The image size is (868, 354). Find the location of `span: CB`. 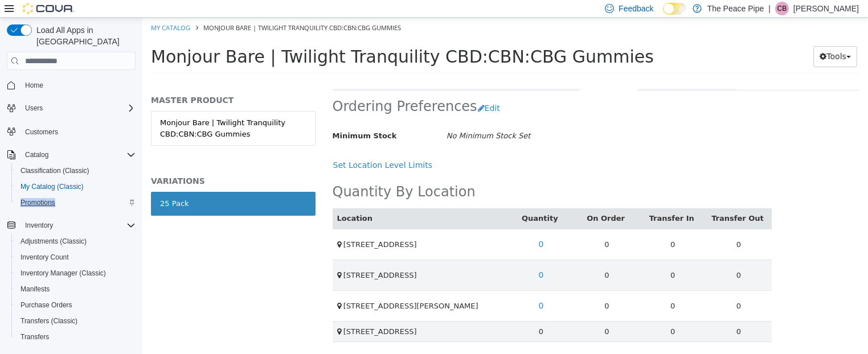

span: CB is located at coordinates (782, 9).